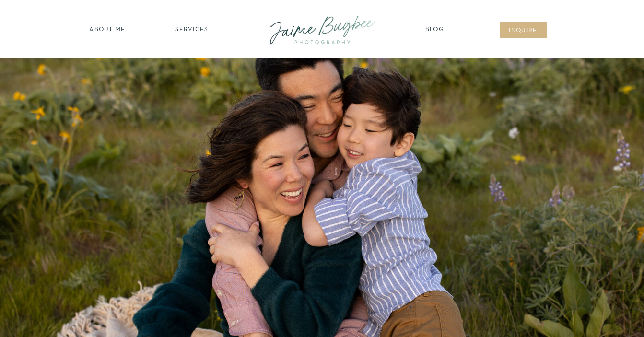 Image resolution: width=644 pixels, height=337 pixels. I want to click on a: inqUIre, so click(523, 31).